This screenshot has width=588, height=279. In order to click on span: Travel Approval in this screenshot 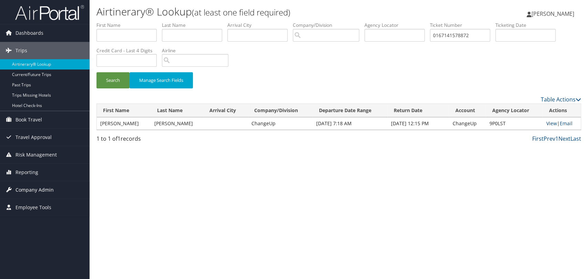, I will do `click(33, 137)`.